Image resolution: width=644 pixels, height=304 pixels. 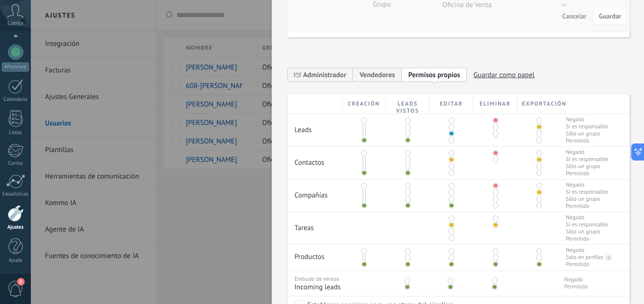 What do you see at coordinates (451, 104) in the screenshot?
I see `div: Editar` at bounding box center [451, 104].